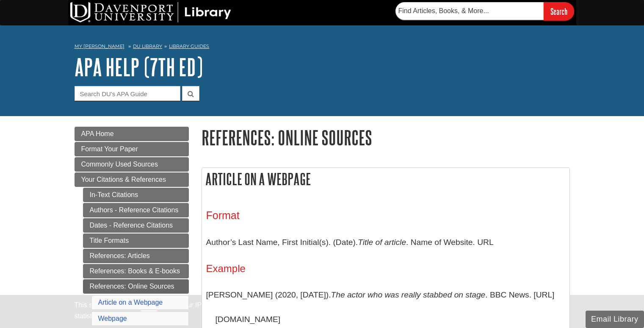 The width and height of the screenshot is (644, 328). I want to click on input: Search, so click(559, 11).